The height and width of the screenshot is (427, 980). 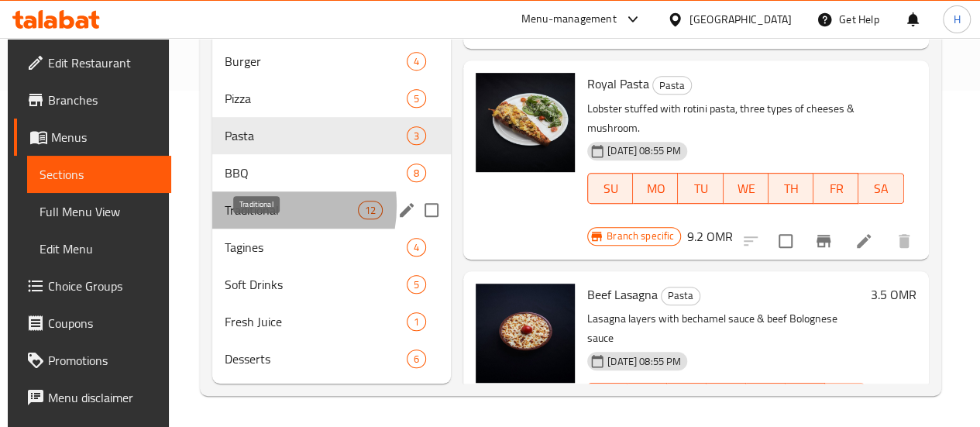 What do you see at coordinates (316, 359) in the screenshot?
I see `span: Desserts` at bounding box center [316, 359].